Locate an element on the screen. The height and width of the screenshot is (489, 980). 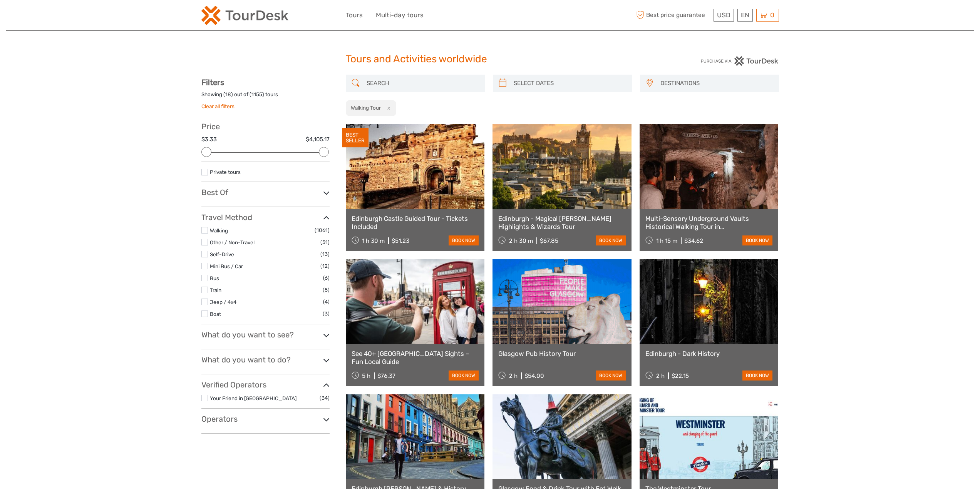
a: Train is located at coordinates (216, 290).